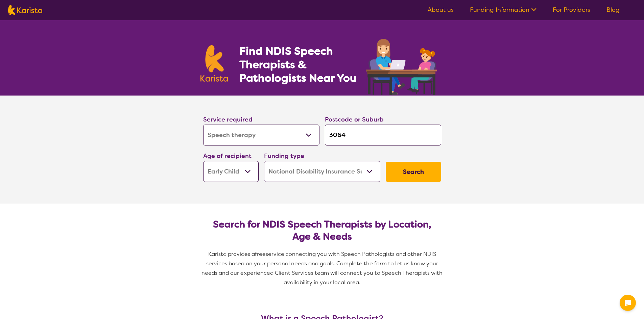 The image size is (644, 319). Describe the element at coordinates (302, 64) in the screenshot. I see `h1: Find NDIS Speech Therapists & Pathologists Near You` at that location.